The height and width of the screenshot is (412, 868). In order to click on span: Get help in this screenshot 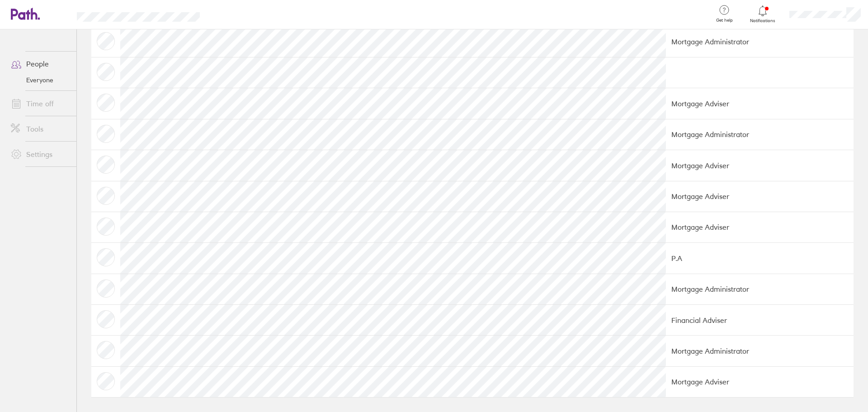, I will do `click(724, 21)`.